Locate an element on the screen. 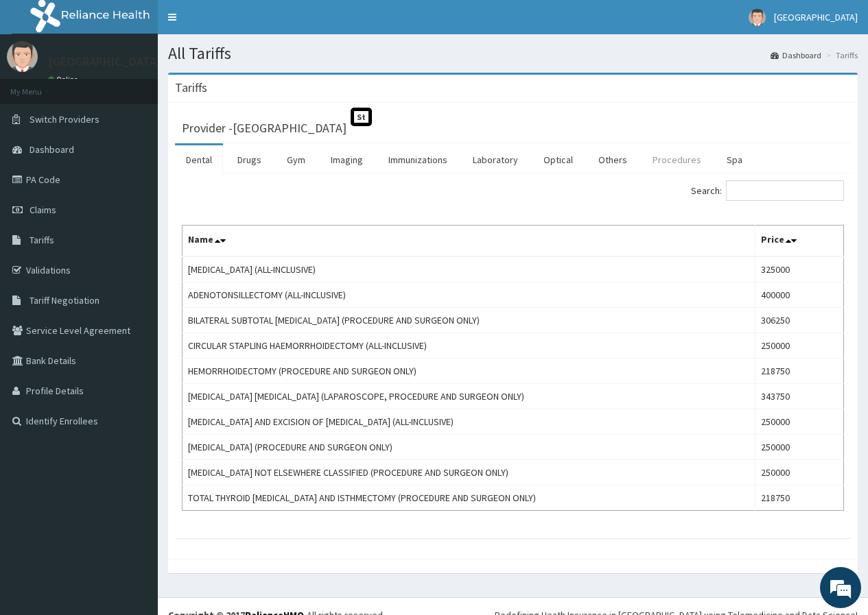  span: Claims is located at coordinates (43, 210).